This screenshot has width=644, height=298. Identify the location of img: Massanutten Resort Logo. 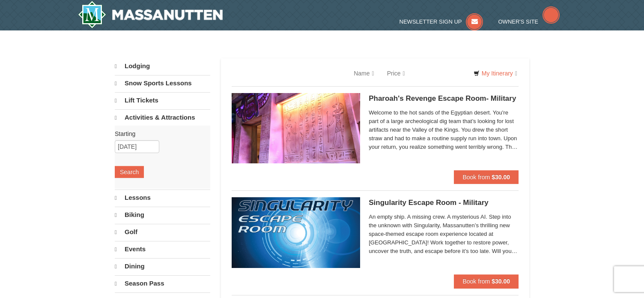
(150, 14).